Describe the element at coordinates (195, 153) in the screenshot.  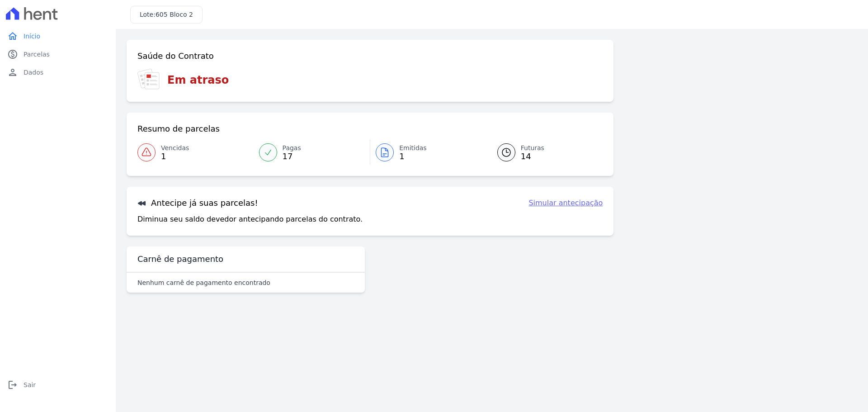
I see `a: Vencidas 1` at that location.